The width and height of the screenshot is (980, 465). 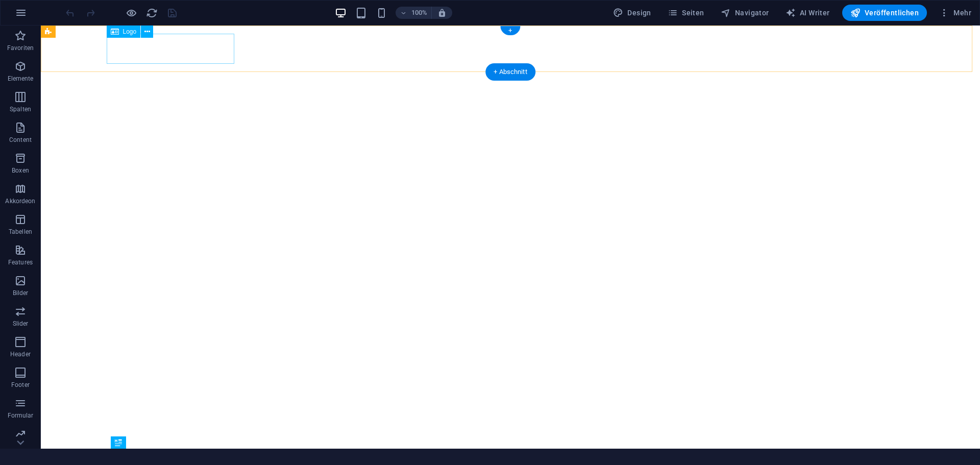 What do you see at coordinates (807, 12) in the screenshot?
I see `button: AI Writer` at bounding box center [807, 12].